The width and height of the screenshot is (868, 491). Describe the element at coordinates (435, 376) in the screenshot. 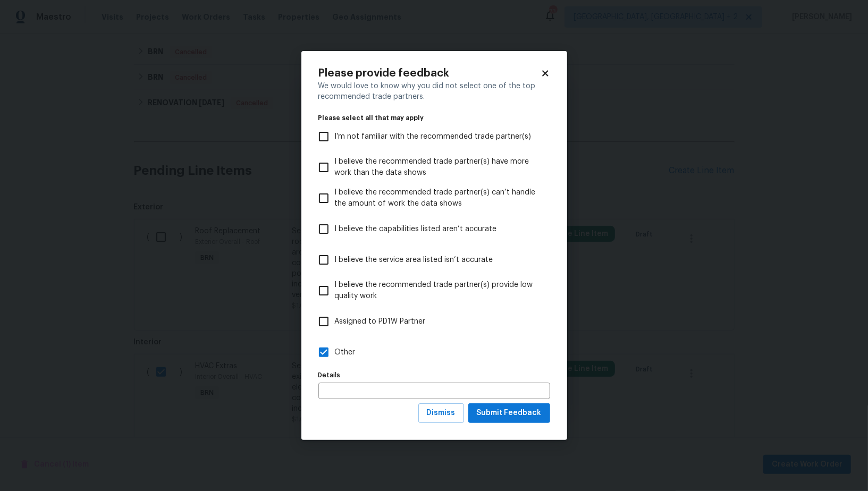

I see `label: Details` at that location.